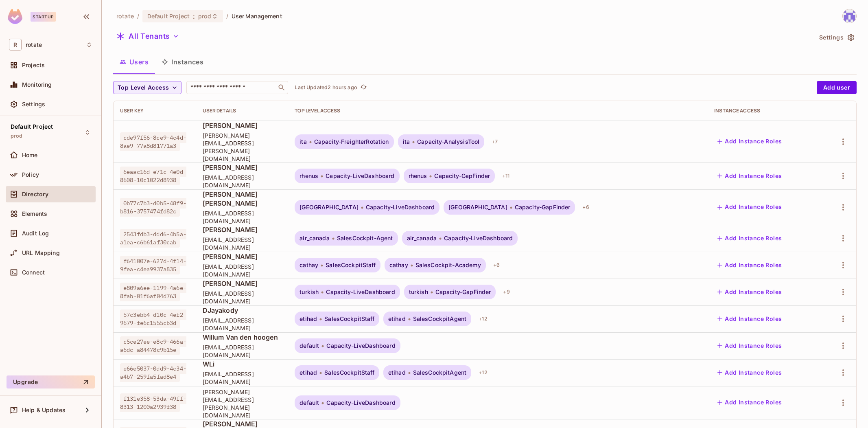  What do you see at coordinates (154, 111) in the screenshot?
I see `div: User Key` at bounding box center [154, 111].